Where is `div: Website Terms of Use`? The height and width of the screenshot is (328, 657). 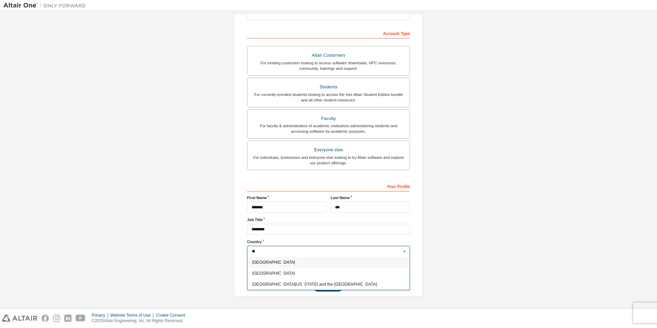 div: Website Terms of Use is located at coordinates (133, 315).